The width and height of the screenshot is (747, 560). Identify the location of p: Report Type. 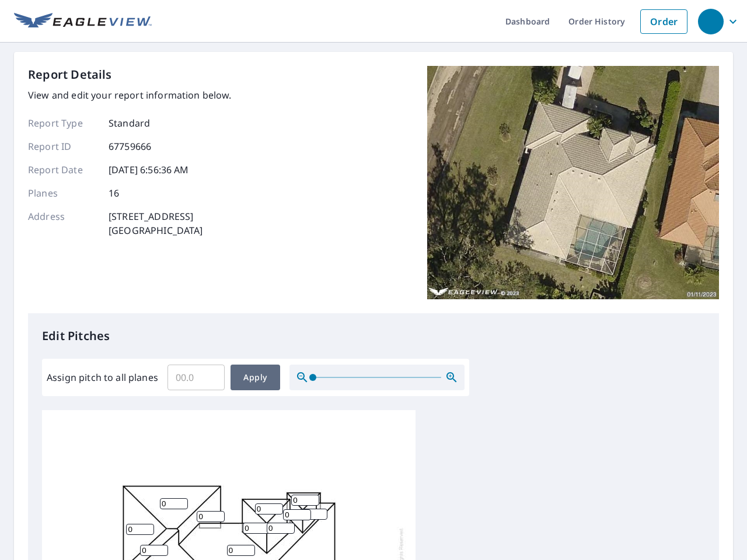
(63, 123).